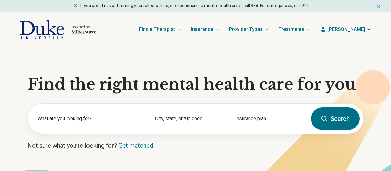 Image resolution: width=391 pixels, height=171 pixels. Describe the element at coordinates (196, 146) in the screenshot. I see `p: Not sure what you’re looking for?` at that location.